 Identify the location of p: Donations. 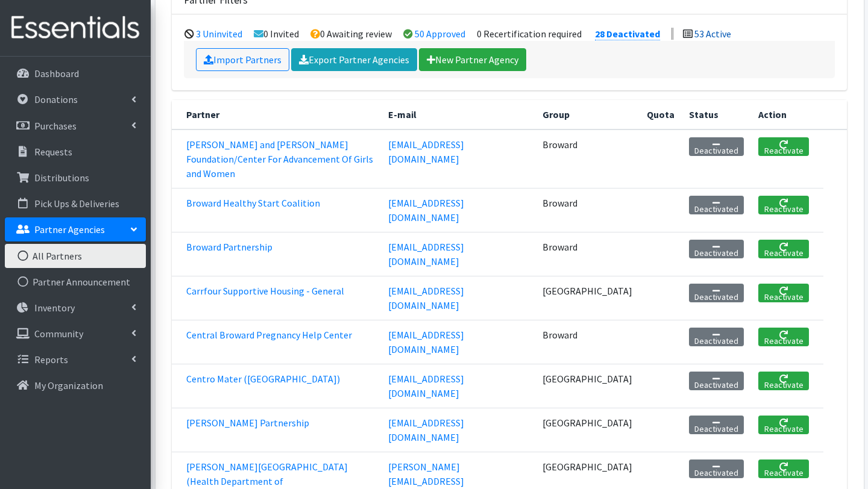
(56, 99).